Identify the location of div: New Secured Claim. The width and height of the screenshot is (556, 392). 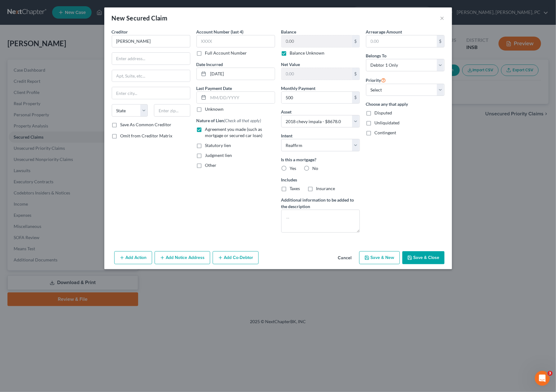
(140, 18).